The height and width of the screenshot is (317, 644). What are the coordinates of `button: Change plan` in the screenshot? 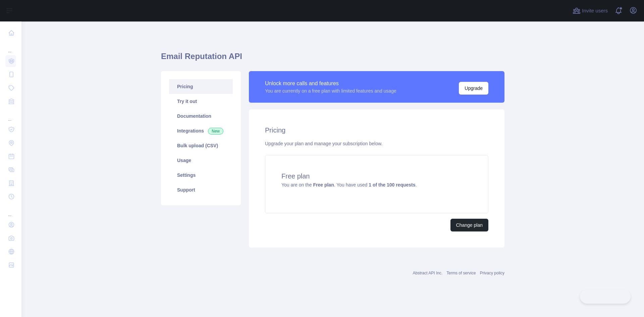 It's located at (469, 225).